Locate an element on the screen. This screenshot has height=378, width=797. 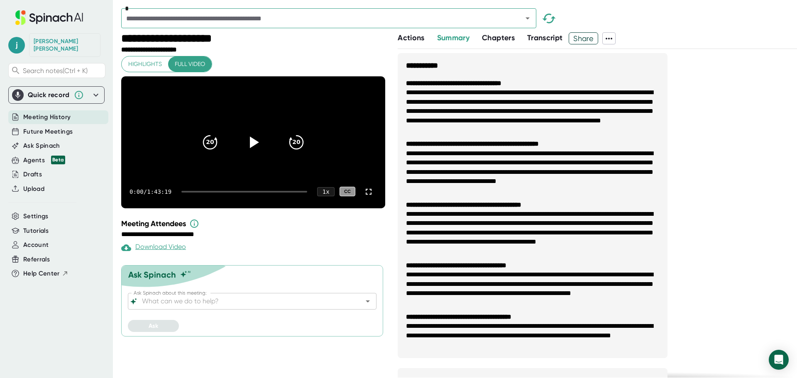
button: Chapters is located at coordinates (498, 38).